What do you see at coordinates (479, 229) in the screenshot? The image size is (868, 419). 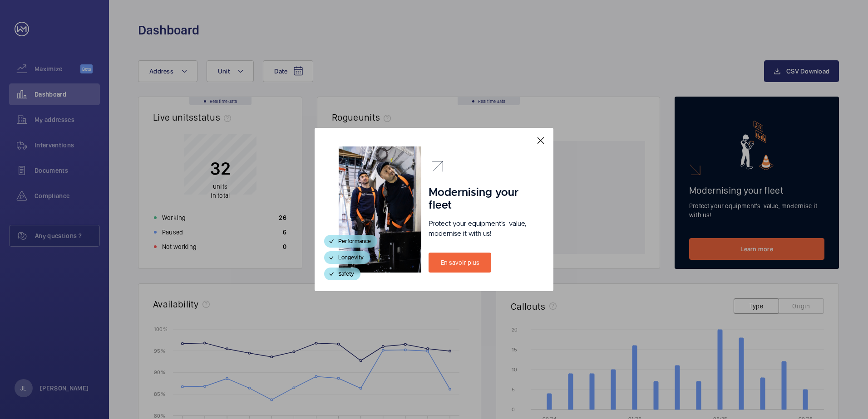 I see `p: Protect your equipment's value, modernise it with us!` at bounding box center [479, 229].